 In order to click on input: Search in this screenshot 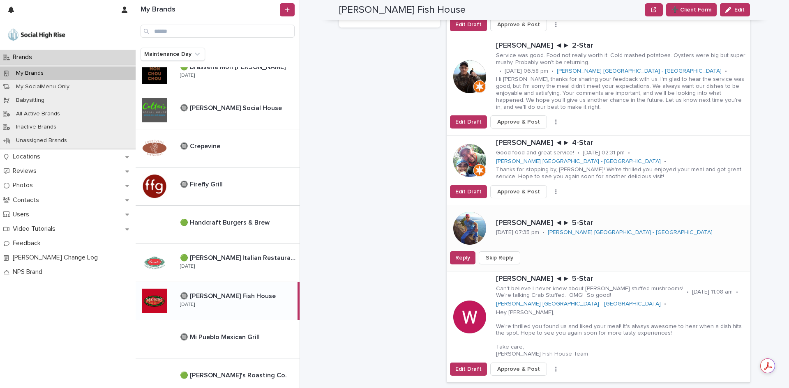, I will do `click(217, 31)`.